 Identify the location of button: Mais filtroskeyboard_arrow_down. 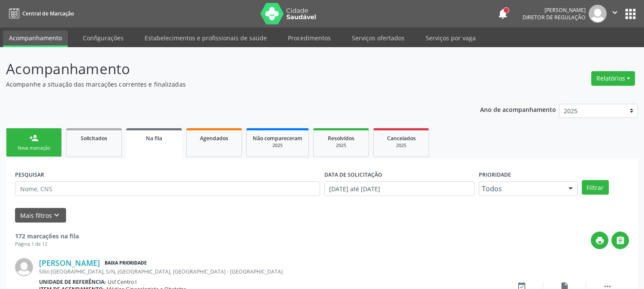
(40, 215).